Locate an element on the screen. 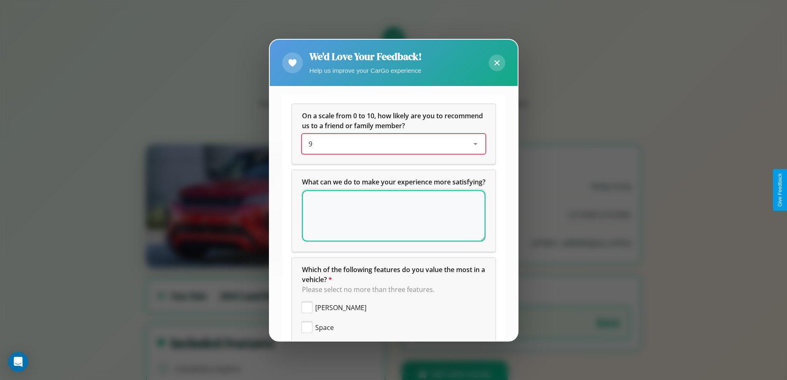  span: 9 is located at coordinates (310, 144).